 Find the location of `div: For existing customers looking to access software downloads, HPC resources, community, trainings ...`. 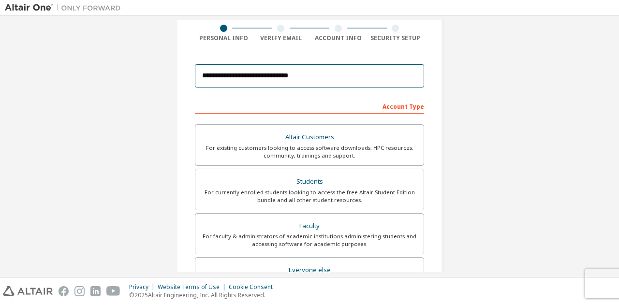

div: For existing customers looking to access software downloads, HPC resources, community, trainings ... is located at coordinates (310, 152).